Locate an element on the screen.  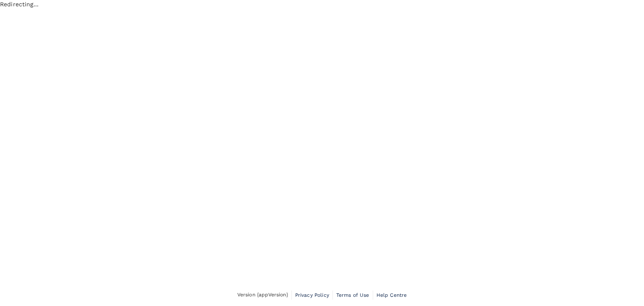
span: Privacy Policy is located at coordinates (312, 295).